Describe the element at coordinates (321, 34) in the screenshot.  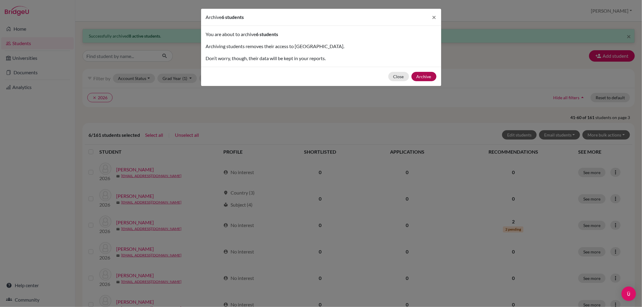
I see `p: You are about to archive` at that location.